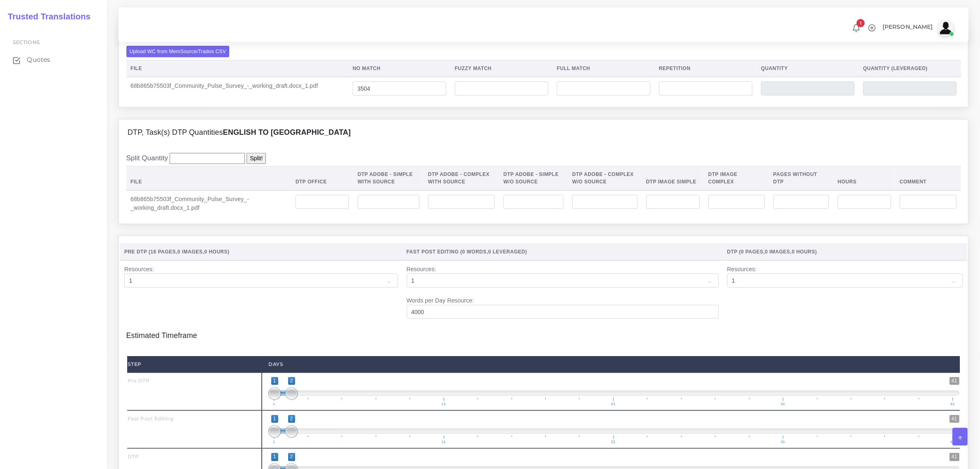  I want to click on span: Sections, so click(26, 42).